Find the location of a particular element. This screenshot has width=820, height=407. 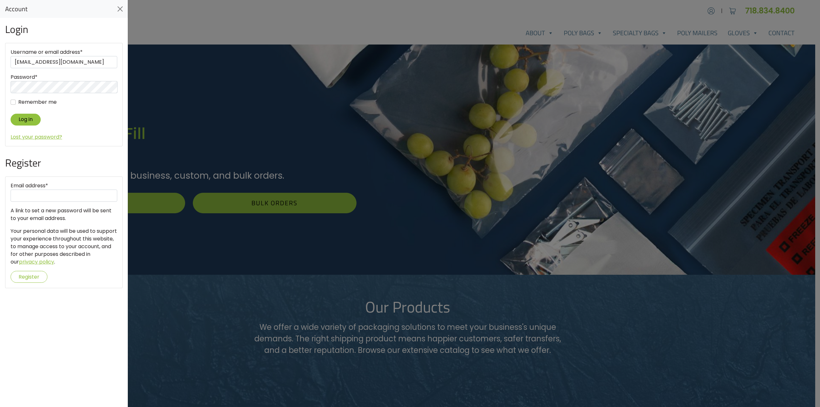

button: Log in is located at coordinates (26, 119).